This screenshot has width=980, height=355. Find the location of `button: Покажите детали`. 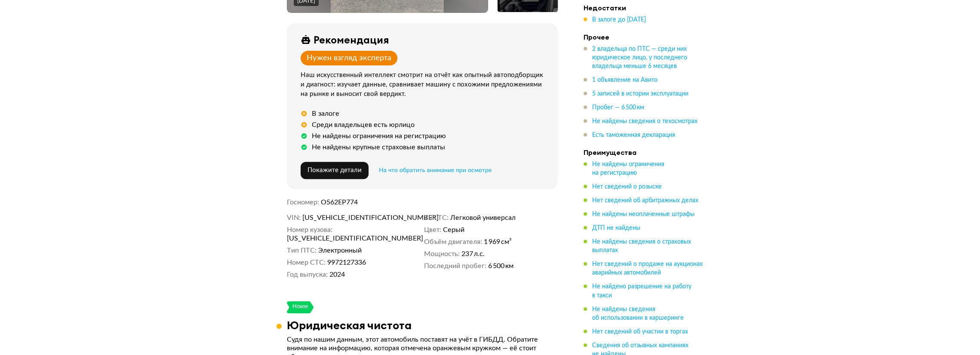

button: Покажите детали is located at coordinates (335, 170).